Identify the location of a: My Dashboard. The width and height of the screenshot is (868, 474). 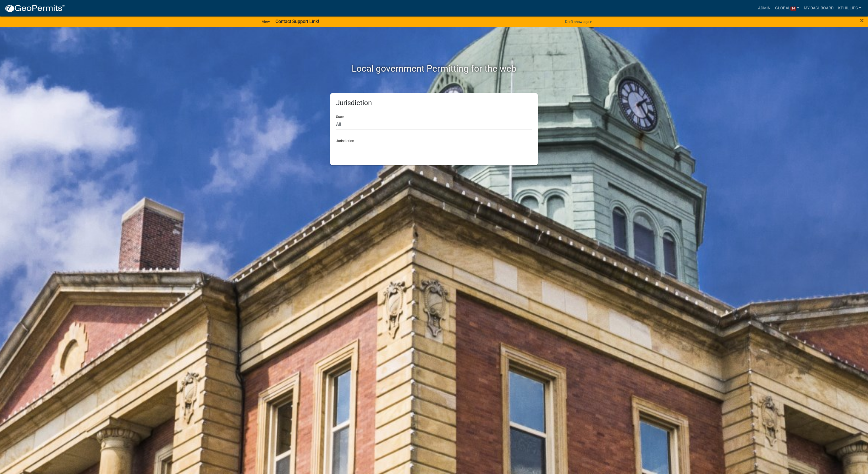
(818, 8).